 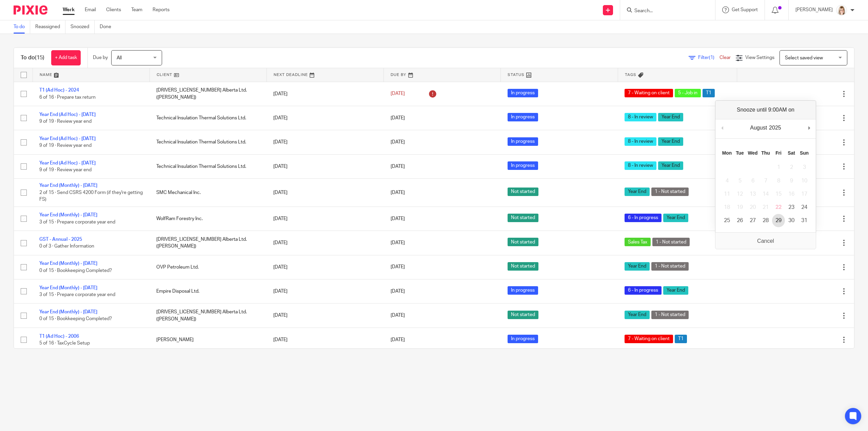 What do you see at coordinates (208, 219) in the screenshot?
I see `td: WolfRam Forestry Inc.` at bounding box center [208, 219].